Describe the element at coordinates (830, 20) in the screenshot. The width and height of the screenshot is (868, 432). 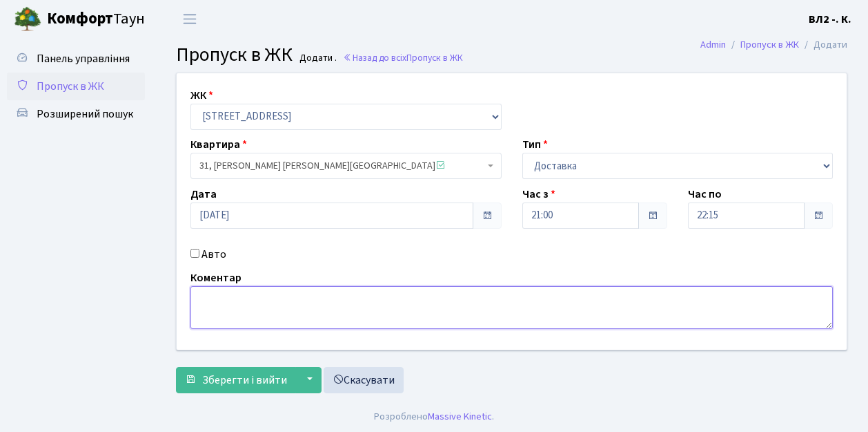
I see `a: ВЛ2 -. К.` at that location.